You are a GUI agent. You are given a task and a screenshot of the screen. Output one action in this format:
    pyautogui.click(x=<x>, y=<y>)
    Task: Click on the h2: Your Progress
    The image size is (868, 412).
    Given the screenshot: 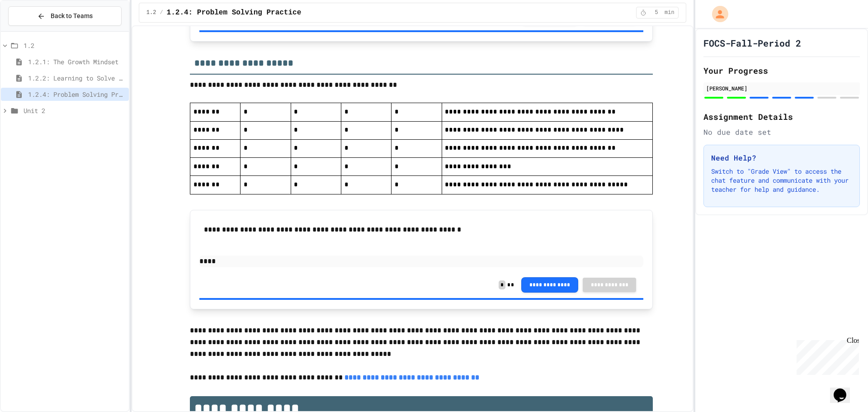 What is the action you would take?
    pyautogui.click(x=782, y=71)
    